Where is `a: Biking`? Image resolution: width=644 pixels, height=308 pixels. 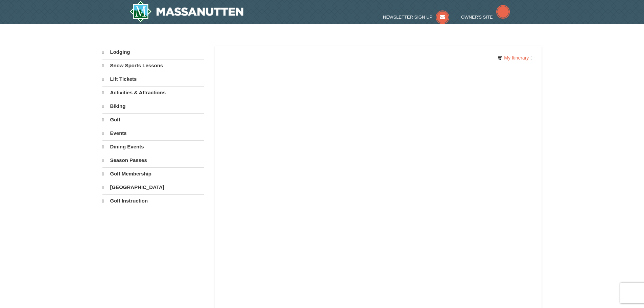 a: Biking is located at coordinates (153, 106).